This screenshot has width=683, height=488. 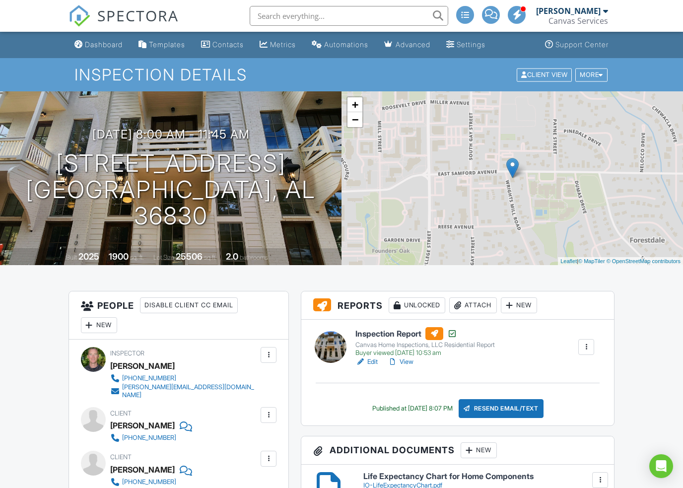 I want to click on a: Edit, so click(x=367, y=362).